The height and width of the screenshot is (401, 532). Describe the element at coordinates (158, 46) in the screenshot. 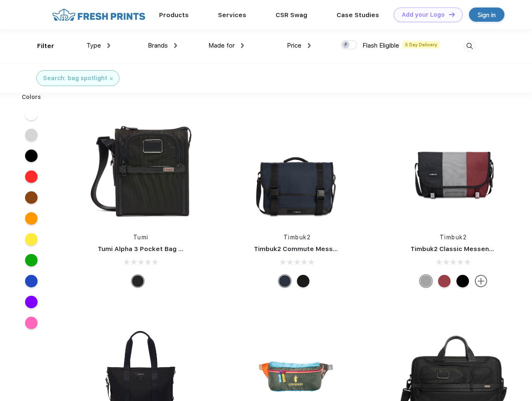

I see `span: Brands` at that location.